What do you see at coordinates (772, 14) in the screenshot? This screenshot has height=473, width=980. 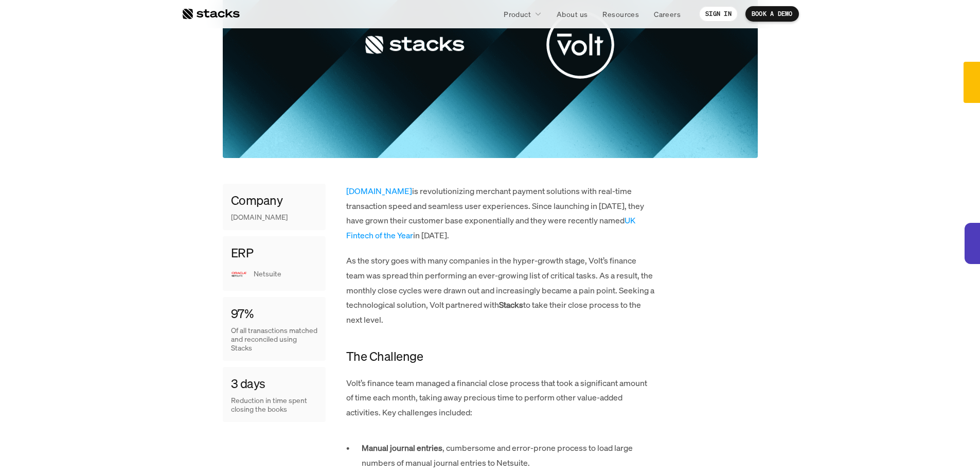 I see `p: BOOK A DEMO` at bounding box center [772, 14].